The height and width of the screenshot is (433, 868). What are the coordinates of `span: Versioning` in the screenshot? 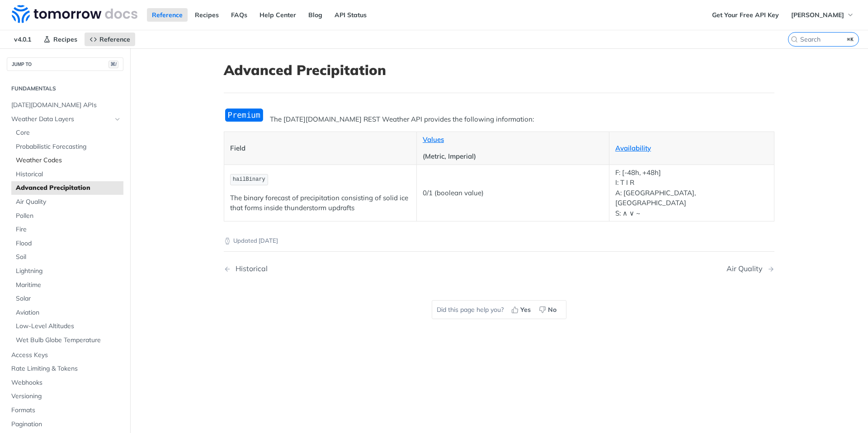 It's located at (66, 397).